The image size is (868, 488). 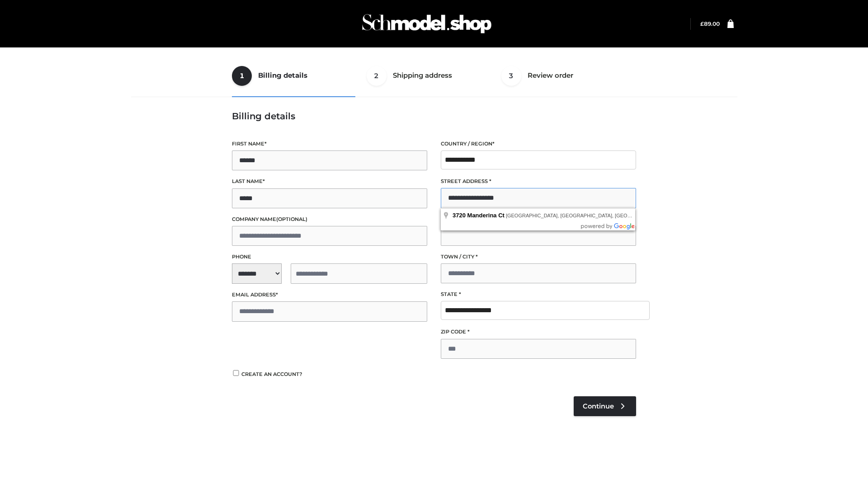 I want to click on label: Town / City, so click(x=539, y=257).